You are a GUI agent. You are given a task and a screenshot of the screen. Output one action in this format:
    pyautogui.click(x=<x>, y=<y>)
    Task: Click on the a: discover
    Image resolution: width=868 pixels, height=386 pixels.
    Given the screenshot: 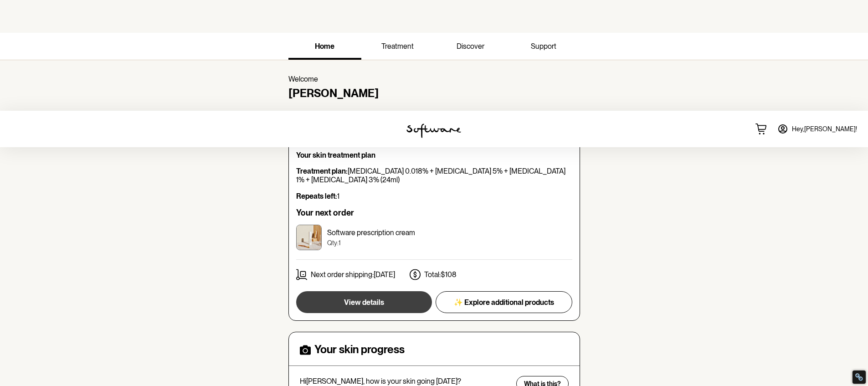 What is the action you would take?
    pyautogui.click(x=471, y=47)
    